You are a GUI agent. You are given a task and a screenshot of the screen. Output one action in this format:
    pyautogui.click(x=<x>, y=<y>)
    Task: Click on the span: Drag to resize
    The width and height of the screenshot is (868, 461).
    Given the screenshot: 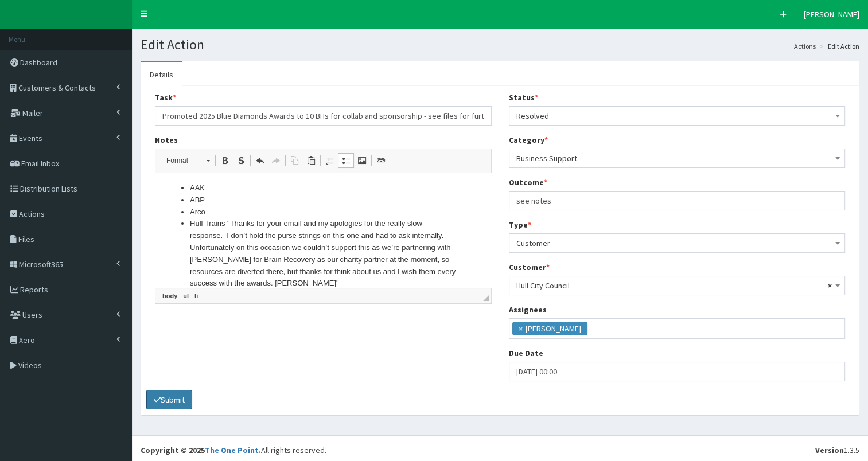 What is the action you would take?
    pyautogui.click(x=486, y=298)
    